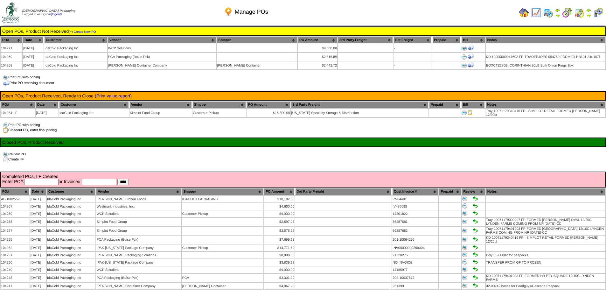  Describe the element at coordinates (415, 286) in the screenshot. I see `td: 261399` at that location.